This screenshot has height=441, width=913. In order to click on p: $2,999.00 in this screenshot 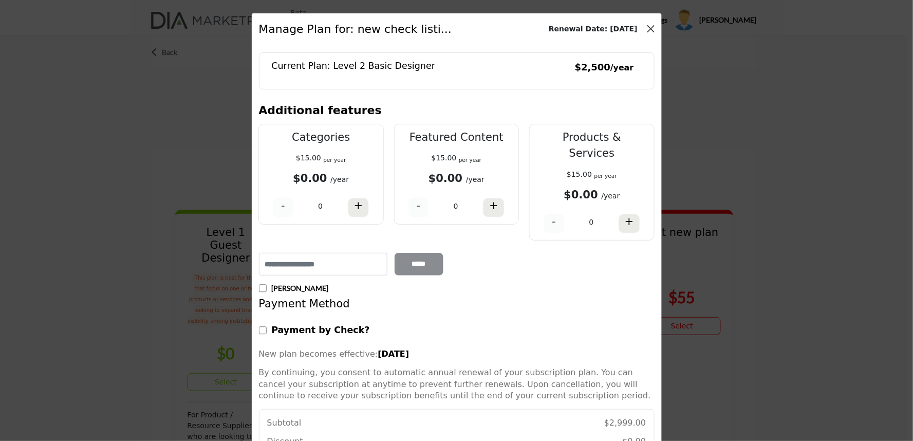, I will do `click(625, 423)`.